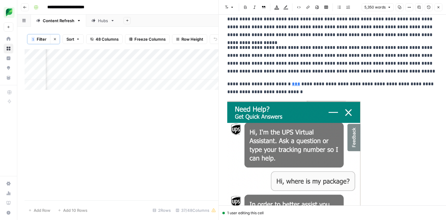 Image resolution: width=446 pixels, height=220 pixels. What do you see at coordinates (104, 39) in the screenshot?
I see `button: 48 Columns` at bounding box center [104, 39].